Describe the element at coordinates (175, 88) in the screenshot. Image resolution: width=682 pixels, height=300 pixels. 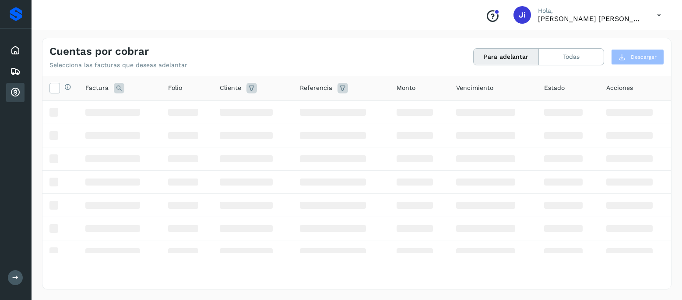
I see `span: Folio` at that location.